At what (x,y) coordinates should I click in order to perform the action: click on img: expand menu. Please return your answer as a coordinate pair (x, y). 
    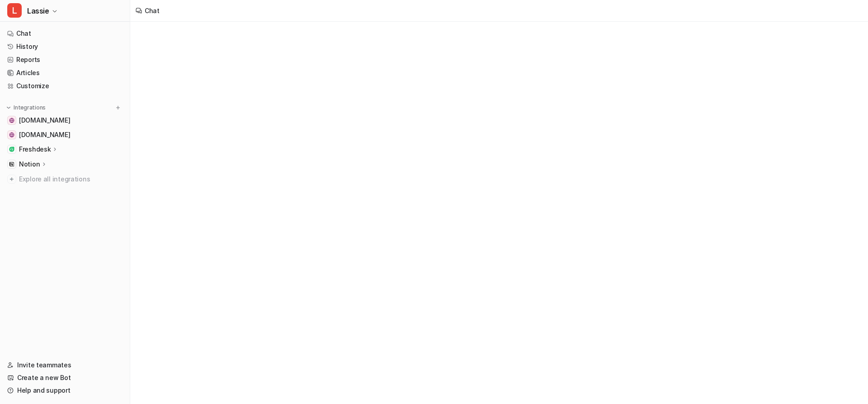
    Looking at the image, I should click on (9, 108).